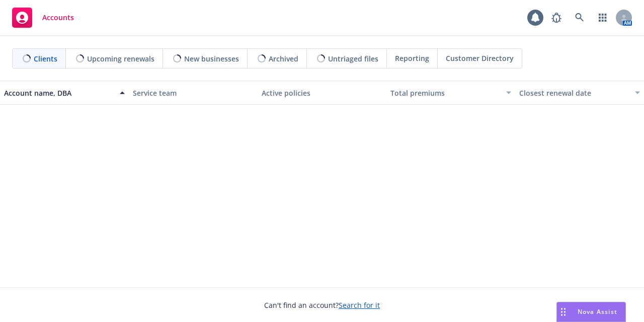 This screenshot has height=322, width=644. Describe the element at coordinates (193, 93) in the screenshot. I see `button: Service team` at that location.